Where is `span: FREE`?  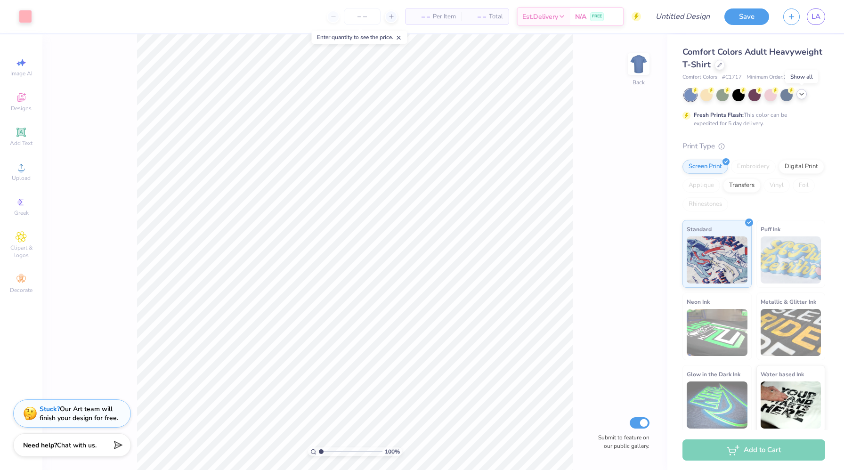
span: FREE is located at coordinates (597, 16).